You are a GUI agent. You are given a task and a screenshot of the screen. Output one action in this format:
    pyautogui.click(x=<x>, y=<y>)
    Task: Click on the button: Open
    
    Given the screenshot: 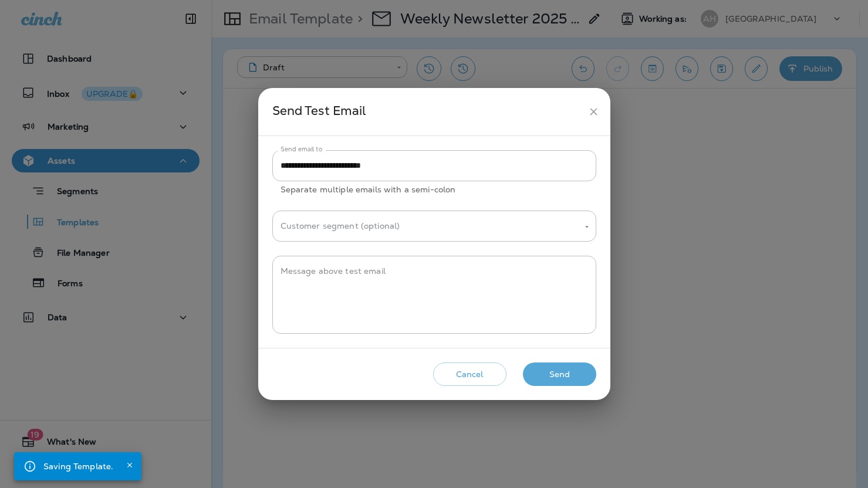 What is the action you would take?
    pyautogui.click(x=587, y=227)
    